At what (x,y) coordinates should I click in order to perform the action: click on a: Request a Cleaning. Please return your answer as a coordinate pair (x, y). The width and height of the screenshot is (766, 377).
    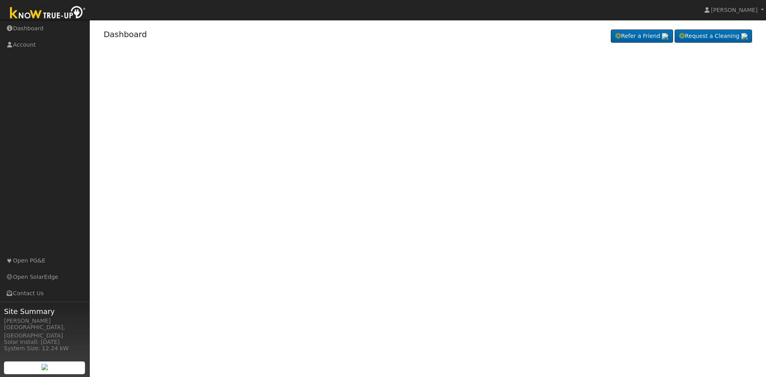
    Looking at the image, I should click on (714, 36).